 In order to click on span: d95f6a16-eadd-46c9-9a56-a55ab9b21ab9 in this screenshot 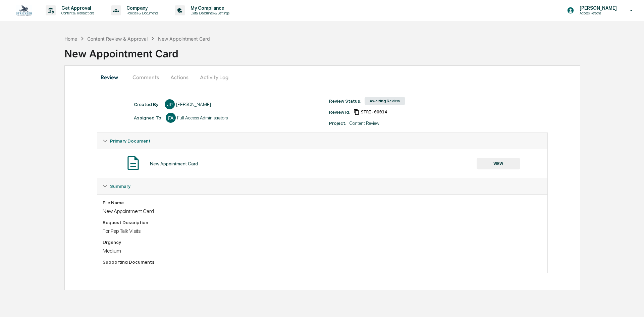, I will do `click(374, 112)`.